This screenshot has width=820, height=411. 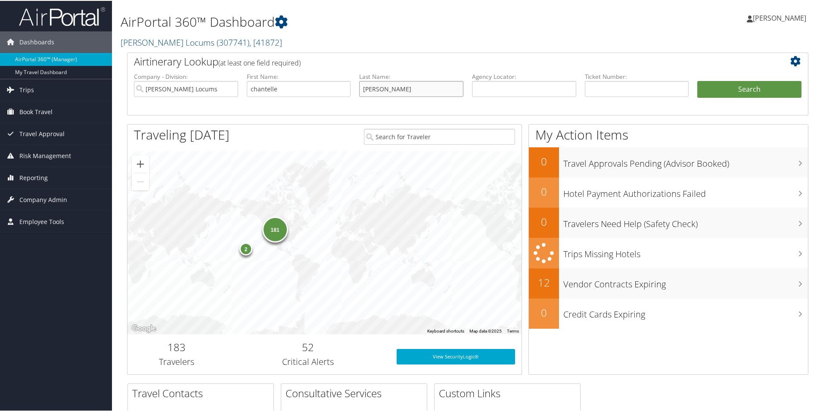 What do you see at coordinates (177, 346) in the screenshot?
I see `h2: 183` at bounding box center [177, 346].